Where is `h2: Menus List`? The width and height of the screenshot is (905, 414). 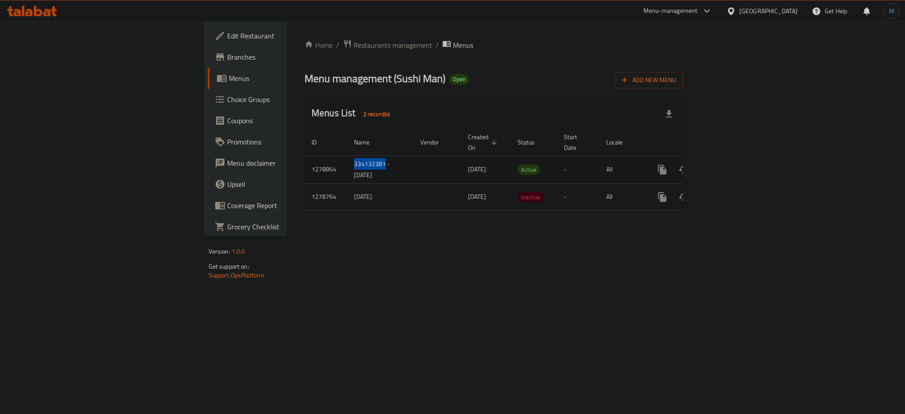
h2: Menus List is located at coordinates (353, 114).